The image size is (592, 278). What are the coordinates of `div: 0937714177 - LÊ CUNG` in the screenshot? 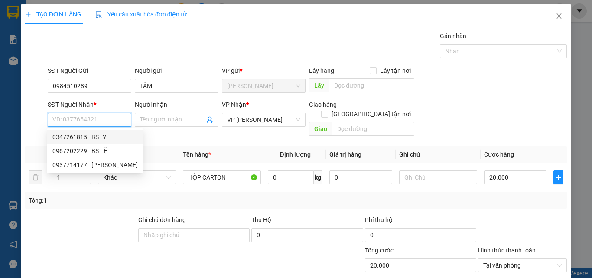 It's located at (95, 165).